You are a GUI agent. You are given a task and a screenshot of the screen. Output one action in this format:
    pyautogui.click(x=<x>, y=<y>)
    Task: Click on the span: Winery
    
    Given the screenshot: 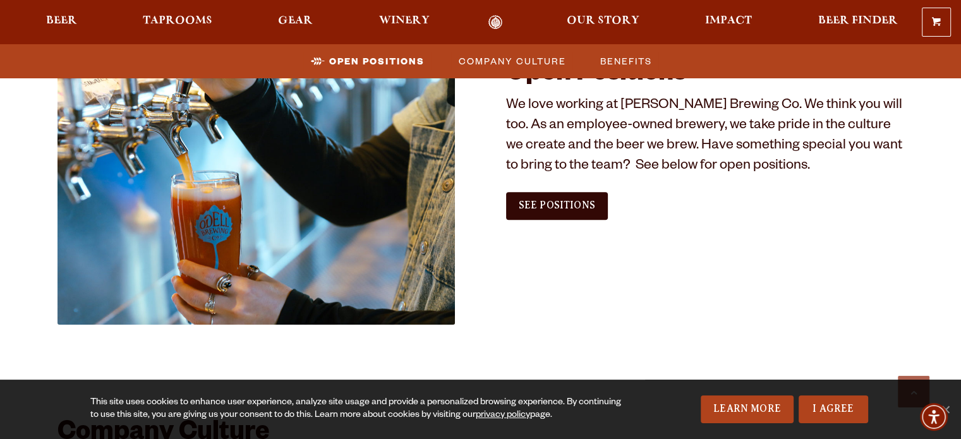 What is the action you would take?
    pyautogui.click(x=404, y=21)
    